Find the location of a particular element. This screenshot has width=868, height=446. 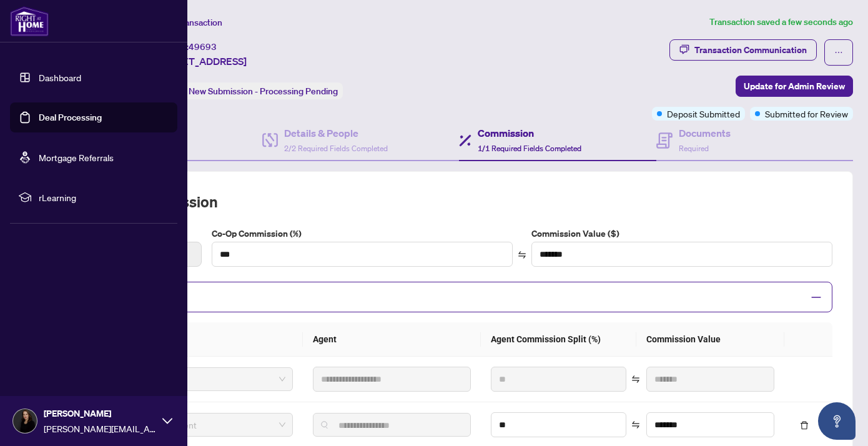

a: Dashboard is located at coordinates (60, 77).